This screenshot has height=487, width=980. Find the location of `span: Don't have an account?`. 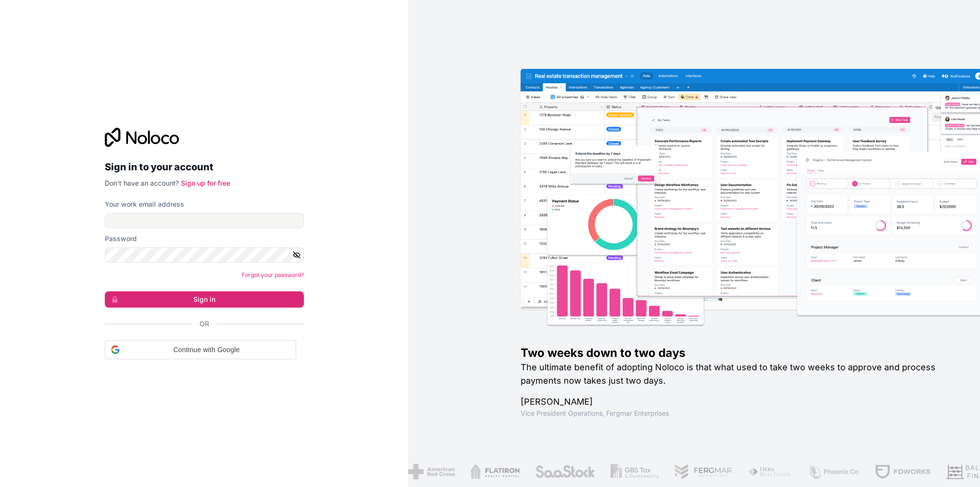

span: Don't have an account? is located at coordinates (141, 183).